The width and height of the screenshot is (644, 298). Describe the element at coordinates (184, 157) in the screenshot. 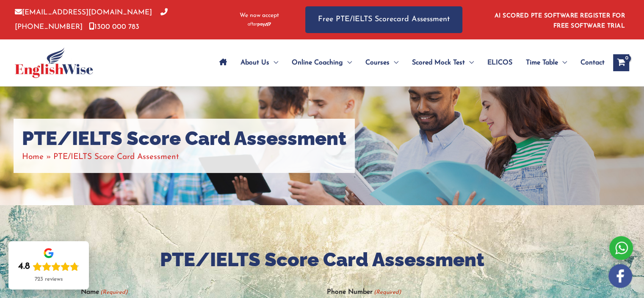

I see `nav: Breadcrumbs` at that location.